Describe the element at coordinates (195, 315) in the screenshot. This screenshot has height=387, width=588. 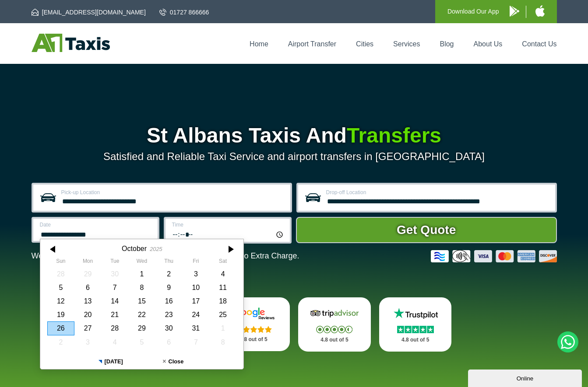
I see `div: 24 October 2025` at that location.